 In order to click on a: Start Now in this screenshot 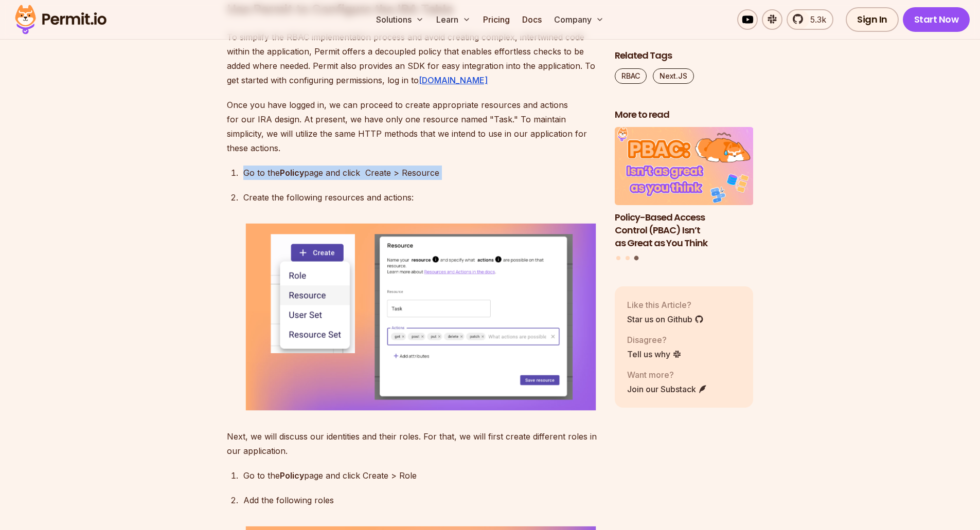, I will do `click(937, 20)`.